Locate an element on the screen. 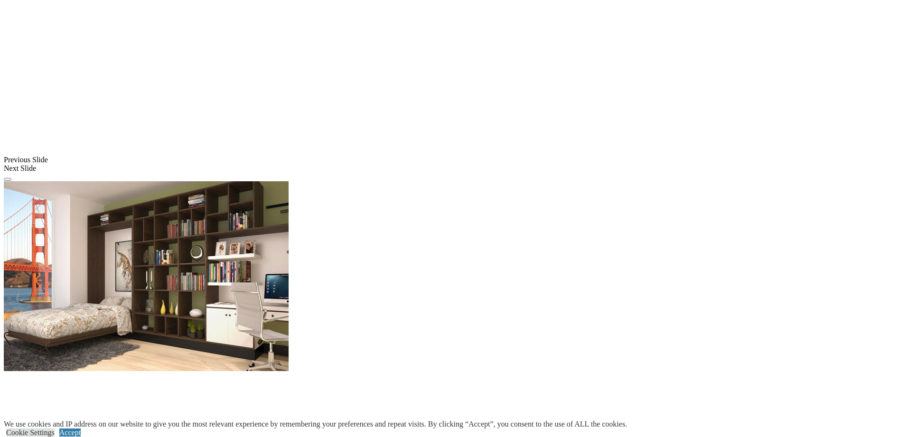 Image resolution: width=918 pixels, height=437 pixels. a: Cookie Settings is located at coordinates (30, 432).